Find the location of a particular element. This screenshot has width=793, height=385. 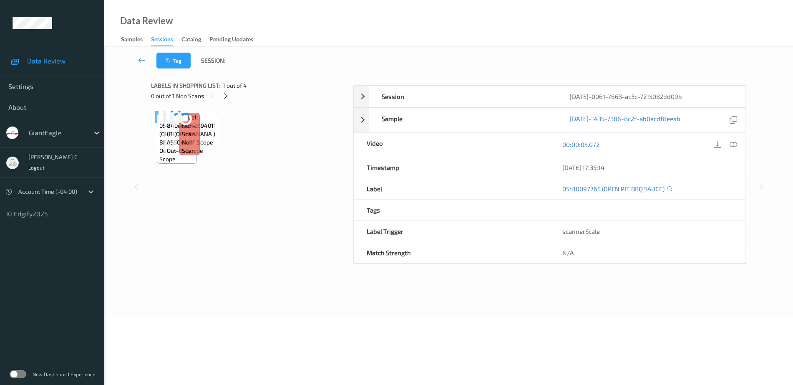

div: Timestamp is located at coordinates (452, 167).